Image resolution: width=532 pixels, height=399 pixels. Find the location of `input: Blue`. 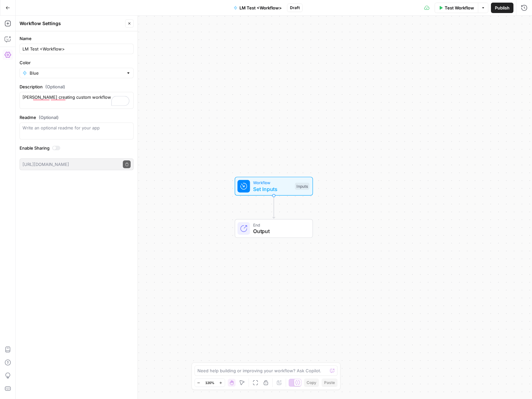

input: Blue is located at coordinates (77, 73).